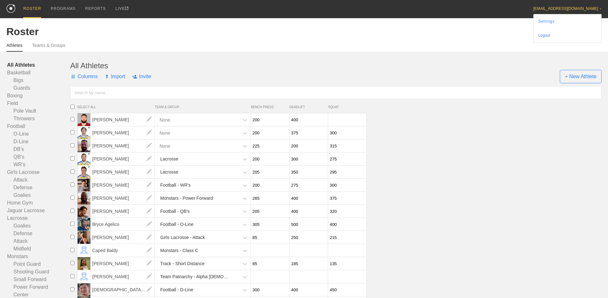 This screenshot has height=298, width=608. I want to click on div: Logout, so click(568, 35).